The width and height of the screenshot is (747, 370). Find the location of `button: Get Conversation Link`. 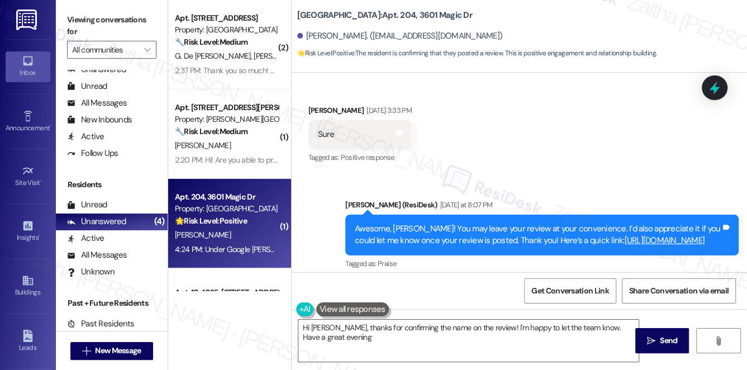

button: Get Conversation Link is located at coordinates (570, 291).